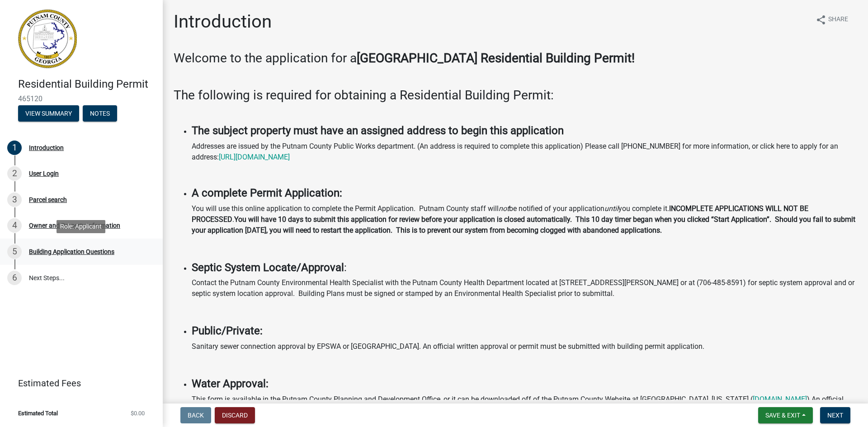 This screenshot has width=868, height=427. What do you see at coordinates (78, 383) in the screenshot?
I see `a: Estimated Fees` at bounding box center [78, 383].